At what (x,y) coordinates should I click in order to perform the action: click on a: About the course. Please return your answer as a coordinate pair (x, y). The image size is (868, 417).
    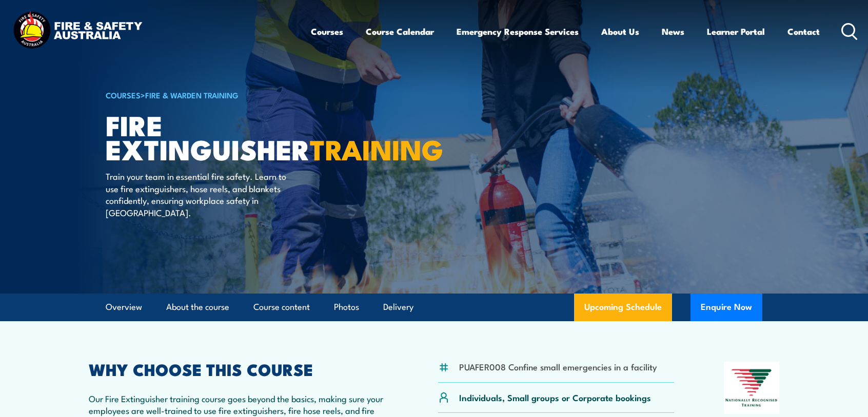
    Looking at the image, I should click on (198, 307).